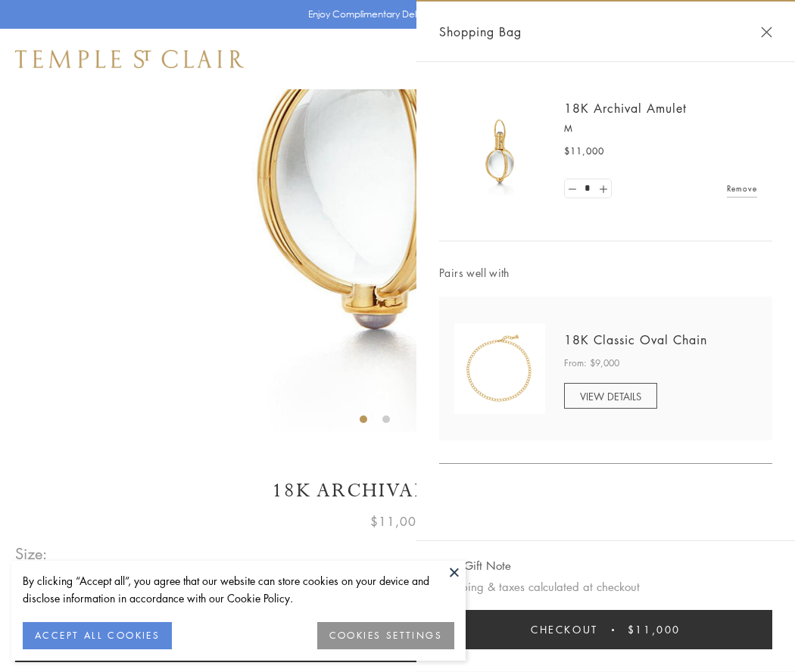 This screenshot has height=672, width=795. Describe the element at coordinates (564, 629) in the screenshot. I see `span: Checkout` at that location.